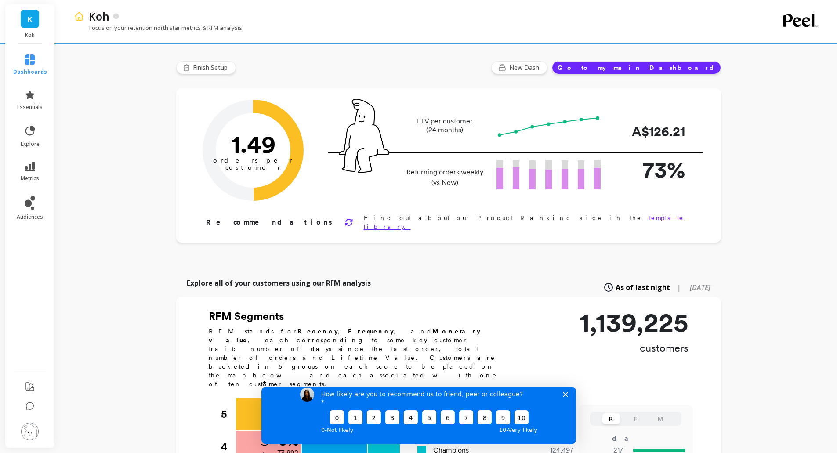  What do you see at coordinates (30, 217) in the screenshot?
I see `span: audiences` at bounding box center [30, 217].